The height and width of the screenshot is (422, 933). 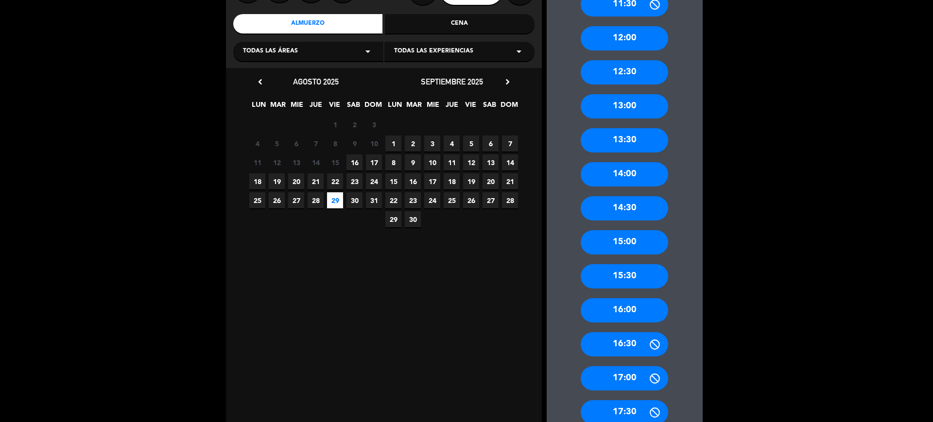 I want to click on div: Almuerzo, so click(x=308, y=24).